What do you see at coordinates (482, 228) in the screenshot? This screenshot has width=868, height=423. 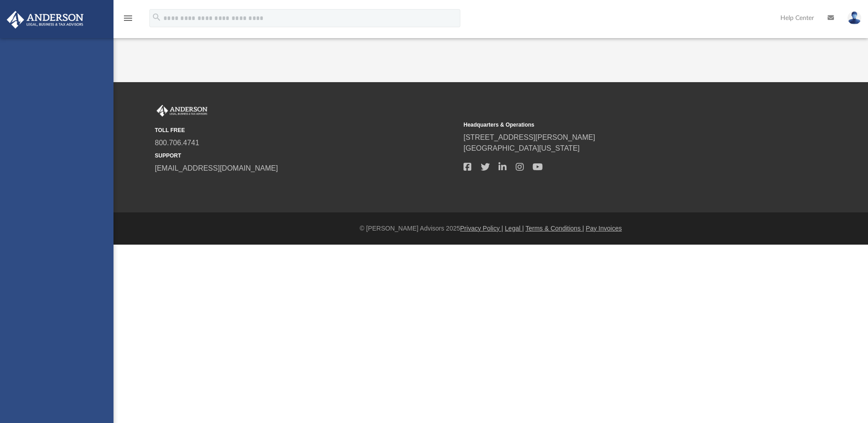 I see `a: Privacy Policy |` at bounding box center [482, 228].